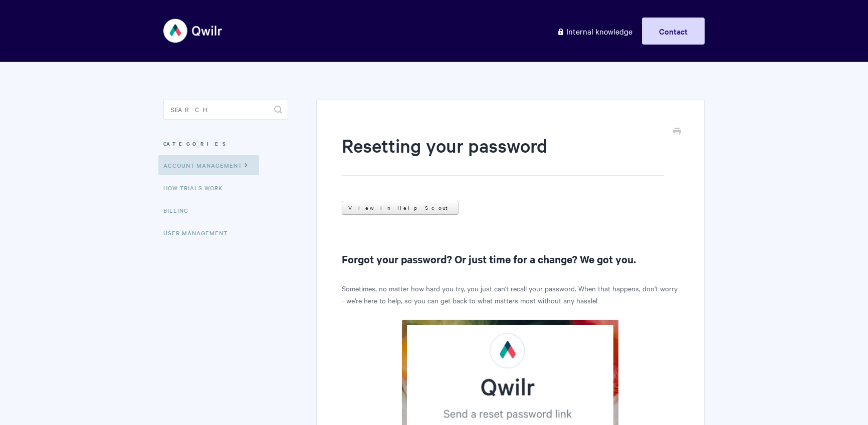 The height and width of the screenshot is (425, 868). I want to click on a: Contact, so click(673, 31).